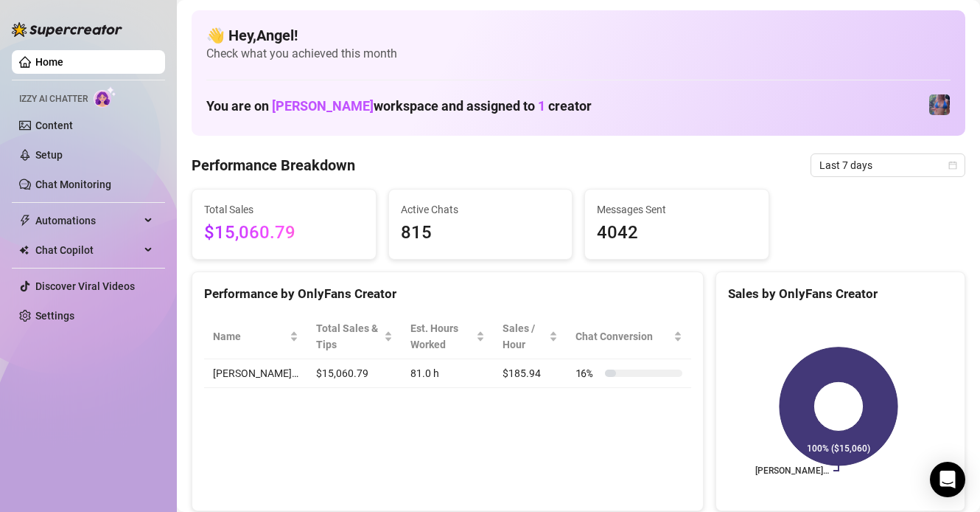  Describe the element at coordinates (948, 479) in the screenshot. I see `div: Open Intercom Messenger` at that location.